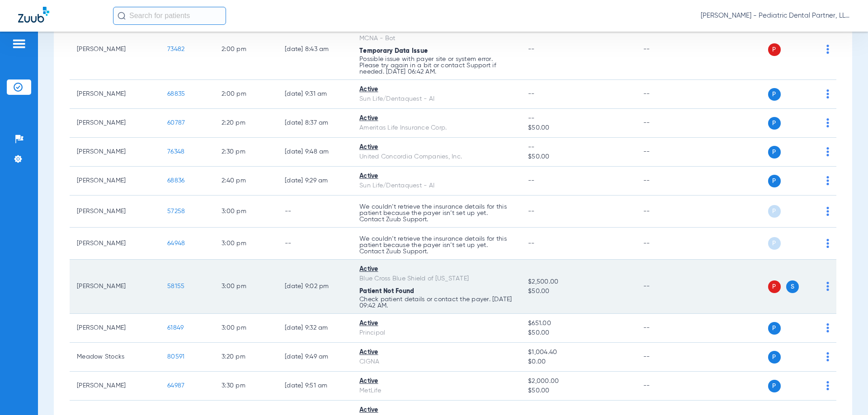 The height and width of the screenshot is (415, 868). I want to click on div: MetLife, so click(437, 391).